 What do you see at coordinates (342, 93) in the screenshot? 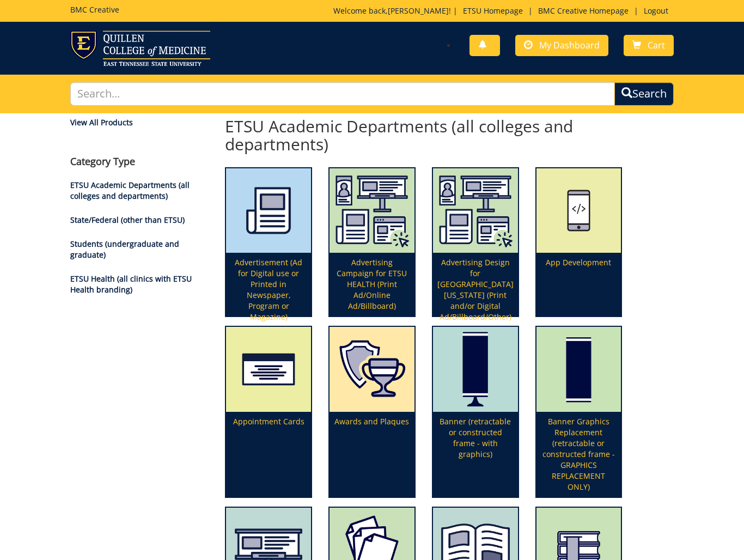
I see `input: Search...` at bounding box center [342, 93].